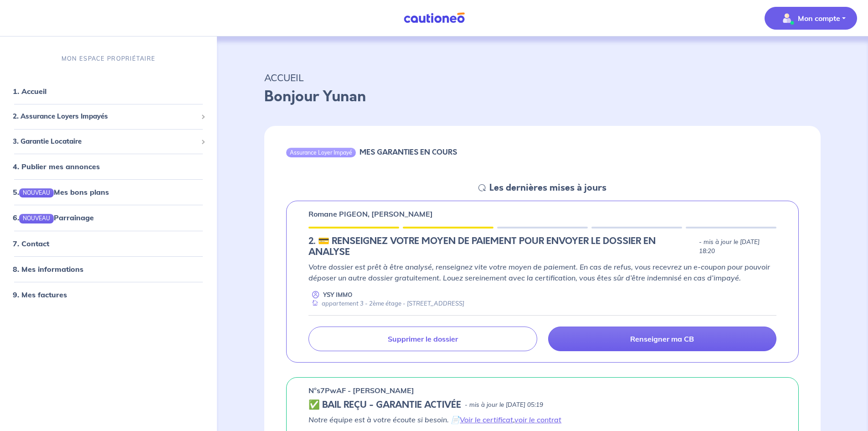 This screenshot has height=431, width=868. I want to click on div: 6.NOUVEAUParrainage, so click(108, 217).